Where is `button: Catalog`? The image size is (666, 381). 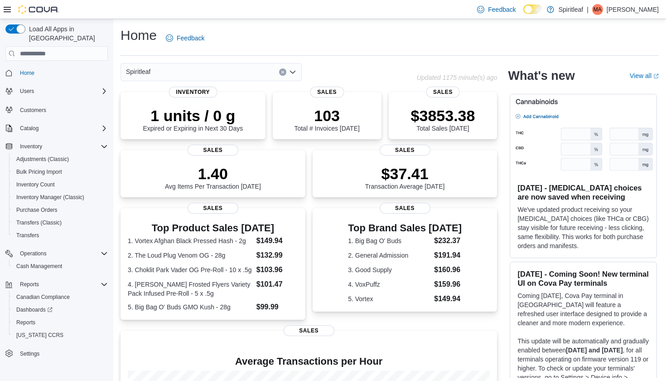
button: Catalog is located at coordinates (29, 128).